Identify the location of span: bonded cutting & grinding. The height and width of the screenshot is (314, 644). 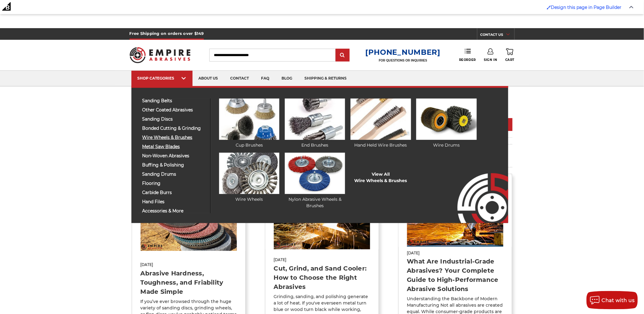
(174, 128).